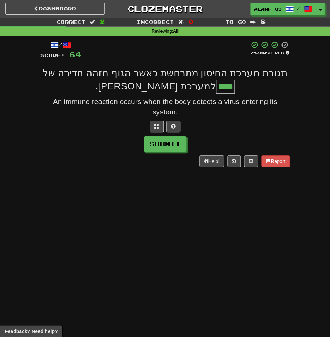  Describe the element at coordinates (53, 55) in the screenshot. I see `span: Score:` at that location.